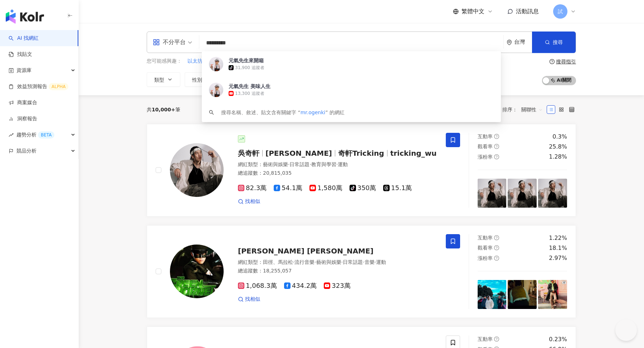 This screenshot has width=644, height=348. I want to click on div: 搜尋名稱、敘述、貼文含有關鍵字 “ ” 的網紅, so click(283, 113).